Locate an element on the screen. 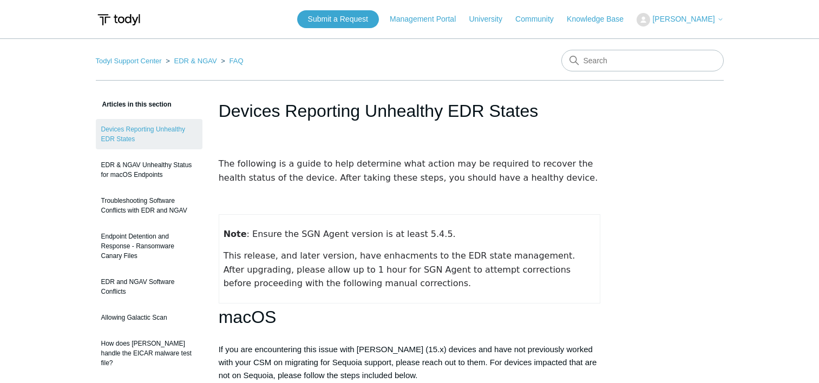 The width and height of the screenshot is (819, 383). a: Endpoint Detention and Response - Ransomware Canary Files is located at coordinates (149, 246).